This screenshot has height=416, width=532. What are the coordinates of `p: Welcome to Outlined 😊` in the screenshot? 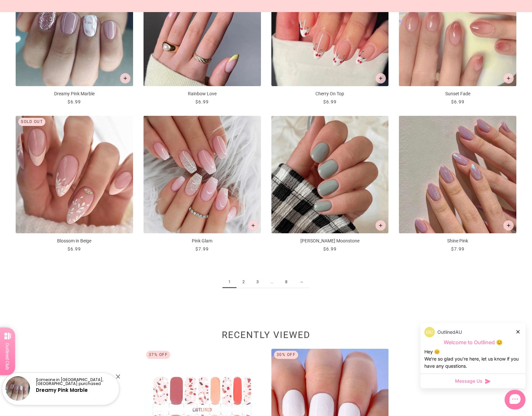 It's located at (473, 343).